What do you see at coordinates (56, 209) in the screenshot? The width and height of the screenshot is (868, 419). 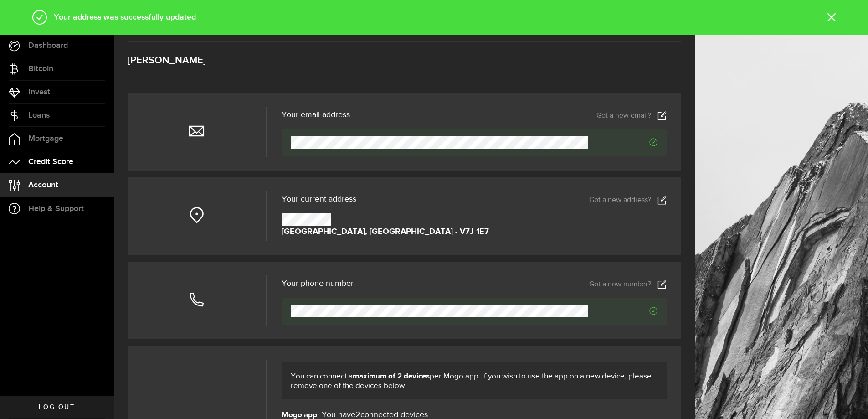 I see `span: Help & Support` at bounding box center [56, 209].